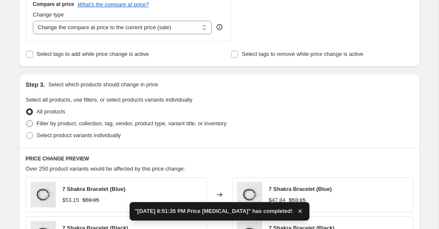 The width and height of the screenshot is (439, 229). Describe the element at coordinates (93, 54) in the screenshot. I see `span: Select tags to add while price change is active` at that location.